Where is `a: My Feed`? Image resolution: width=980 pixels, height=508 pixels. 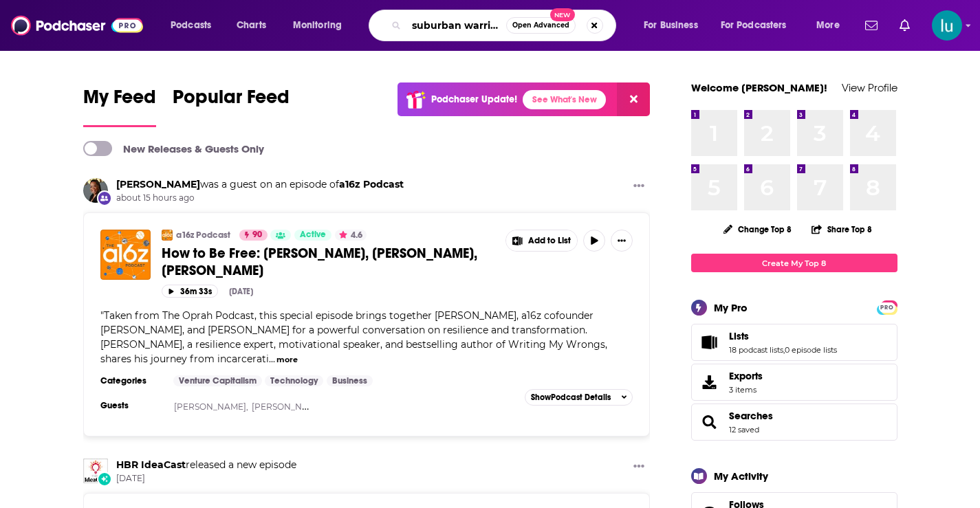 a: My Feed is located at coordinates (120, 106).